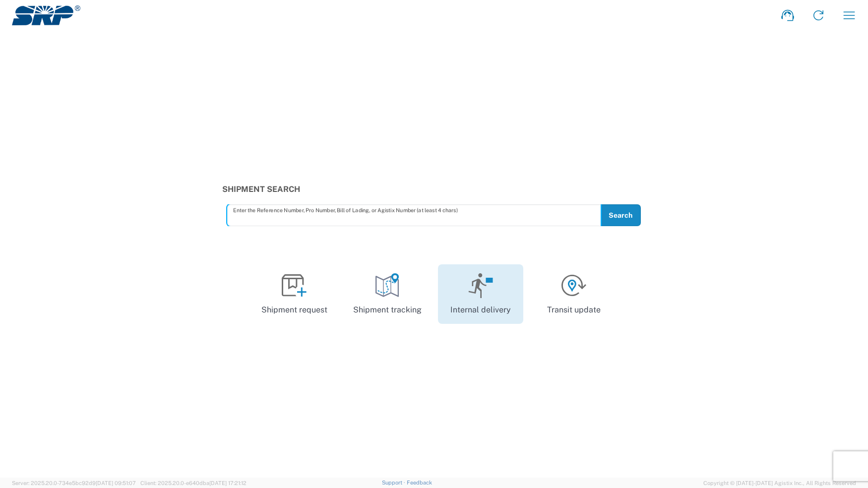  I want to click on a: Shipment request, so click(294, 294).